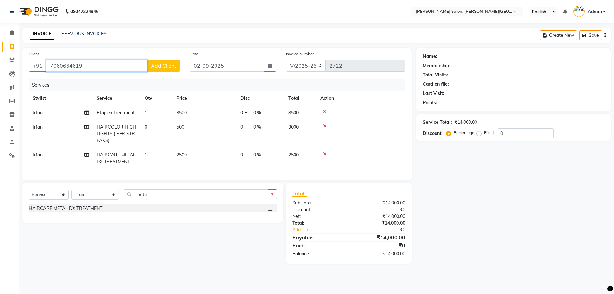 This screenshot has width=614, height=294. I want to click on div: Net:, so click(318, 216).